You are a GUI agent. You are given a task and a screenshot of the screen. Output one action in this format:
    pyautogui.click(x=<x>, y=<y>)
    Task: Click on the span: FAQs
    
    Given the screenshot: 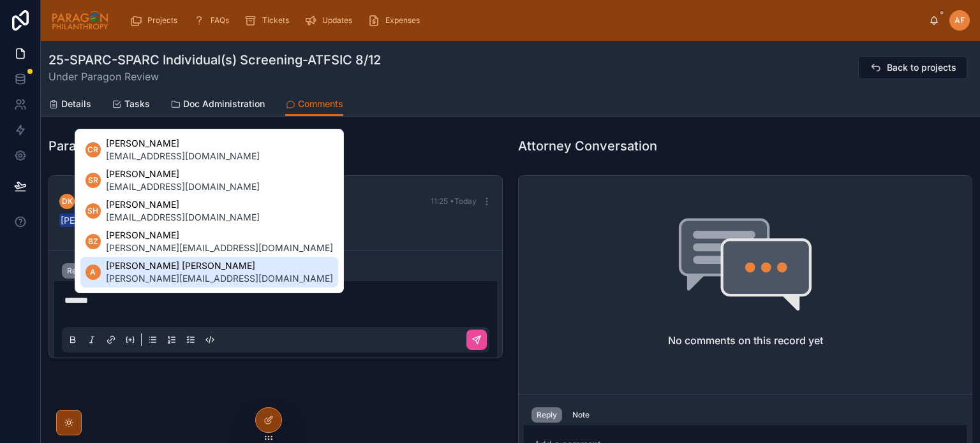 What is the action you would take?
    pyautogui.click(x=219, y=20)
    